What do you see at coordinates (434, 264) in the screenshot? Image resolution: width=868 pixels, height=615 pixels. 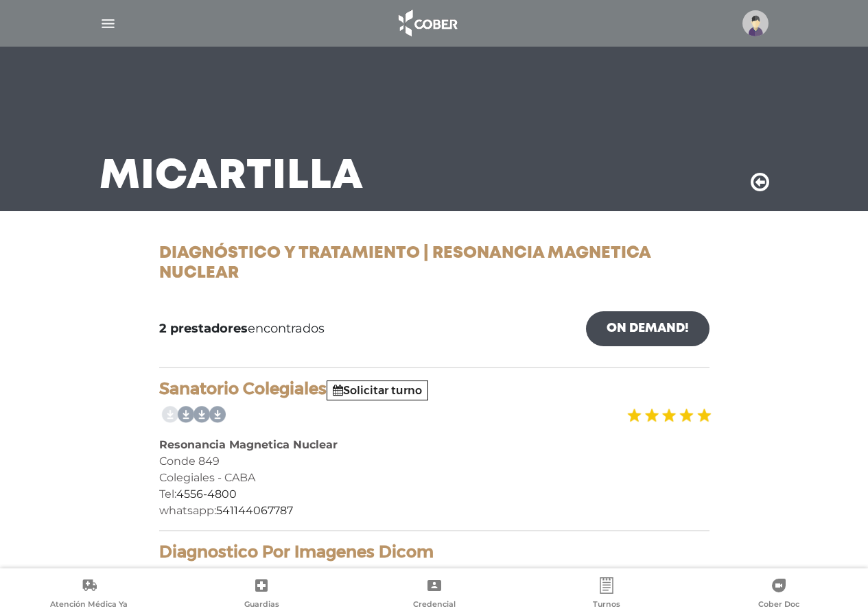 I see `h1: Diagnóstico y Tratamiento | Resonancia Magnetica Nuclear` at bounding box center [434, 264].